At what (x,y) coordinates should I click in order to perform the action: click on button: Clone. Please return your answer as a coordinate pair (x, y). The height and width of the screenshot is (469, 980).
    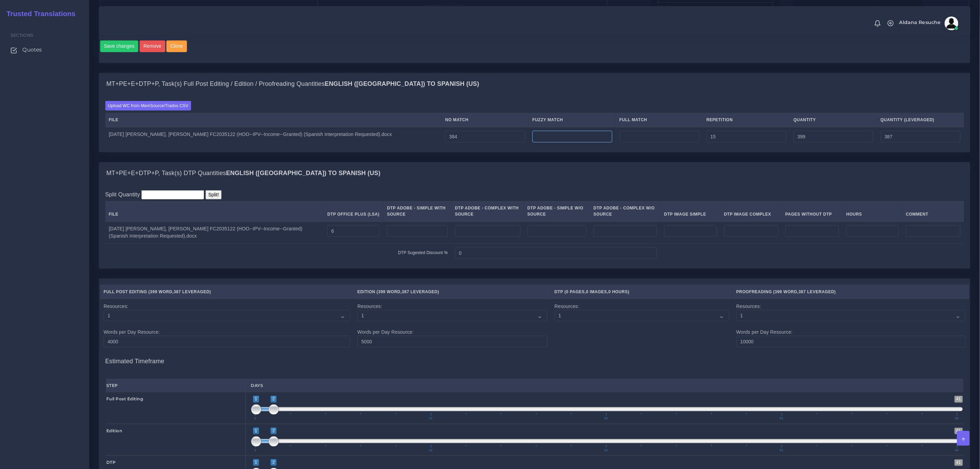
    Looking at the image, I should click on (177, 46).